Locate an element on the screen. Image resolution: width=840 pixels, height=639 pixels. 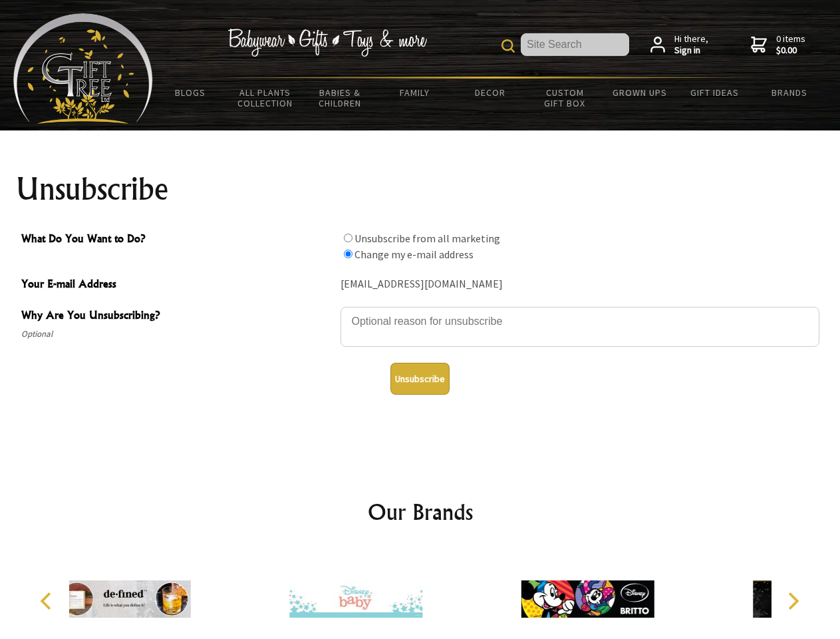
span: Hi there, is located at coordinates (692, 45).